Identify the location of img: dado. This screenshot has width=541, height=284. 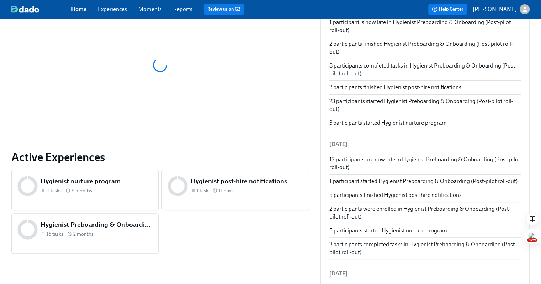
(25, 9).